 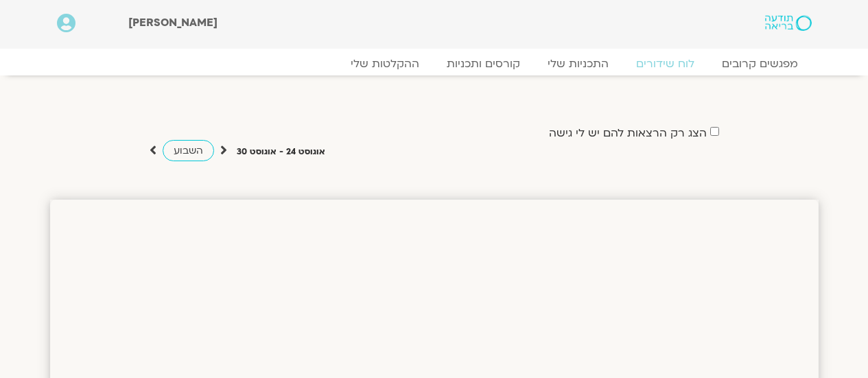 I want to click on label: הצג רק הרצאות להם יש לי גישה, so click(x=627, y=133).